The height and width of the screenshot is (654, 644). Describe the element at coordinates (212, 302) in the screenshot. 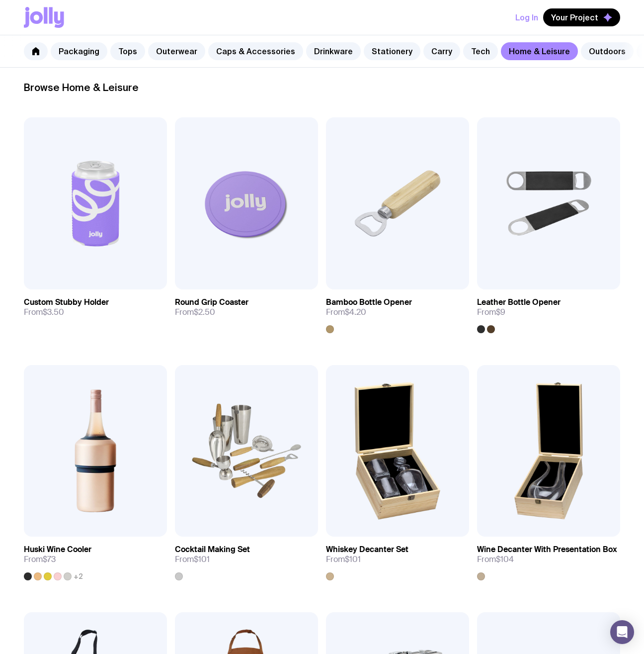

I see `h3: Round Grip Coaster` at that location.